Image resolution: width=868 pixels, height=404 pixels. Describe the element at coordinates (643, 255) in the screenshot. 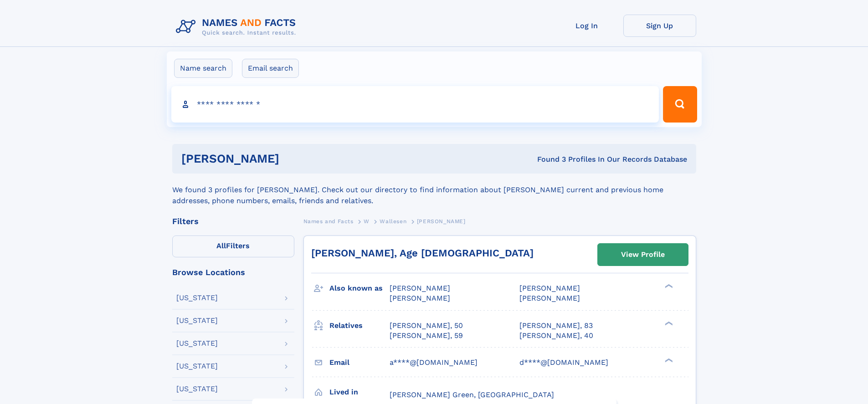

I see `a: View Profile` at that location.